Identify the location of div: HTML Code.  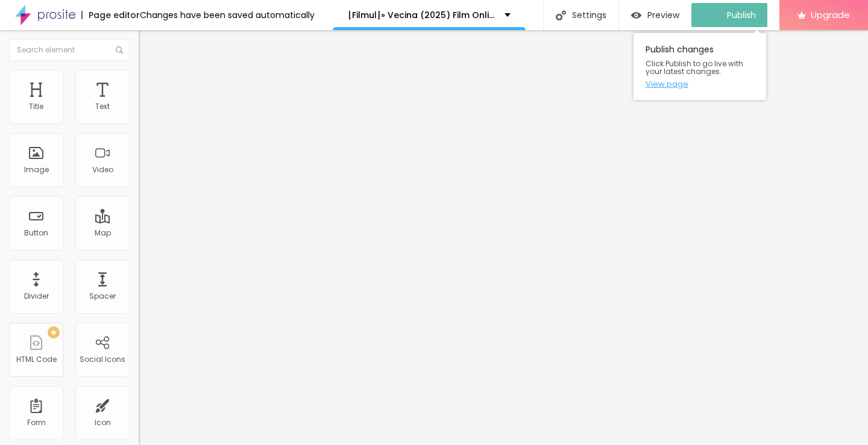
(36, 360).